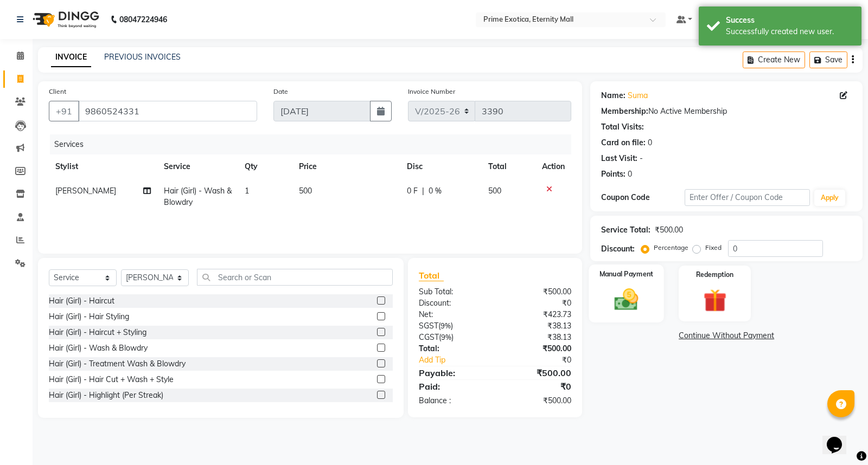 The height and width of the screenshot is (465, 868). What do you see at coordinates (726, 111) in the screenshot?
I see `div: No Active Membership` at bounding box center [726, 111].